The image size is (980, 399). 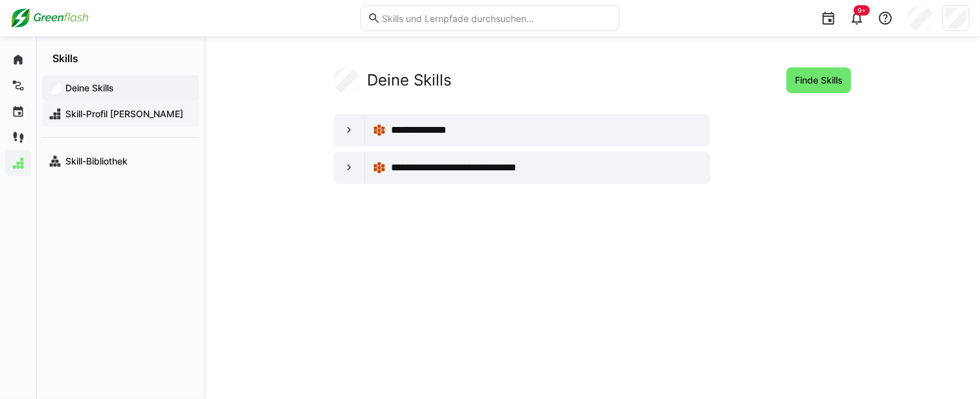 I want to click on input: Skills und Lernpfade durchsuchen…, so click(x=497, y=18).